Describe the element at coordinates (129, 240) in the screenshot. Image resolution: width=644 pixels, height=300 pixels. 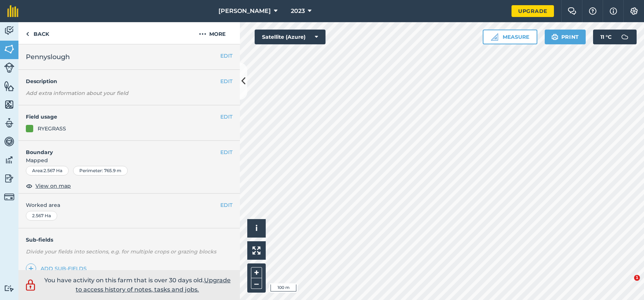
I see `h4: Sub-fields` at that location.